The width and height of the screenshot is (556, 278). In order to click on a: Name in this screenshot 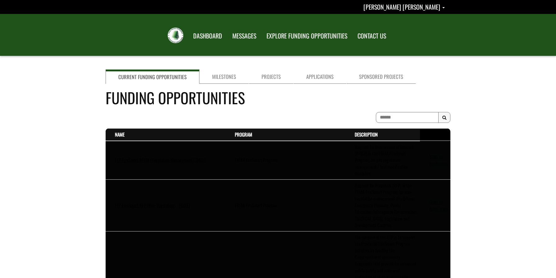, I will do `click(120, 134)`.